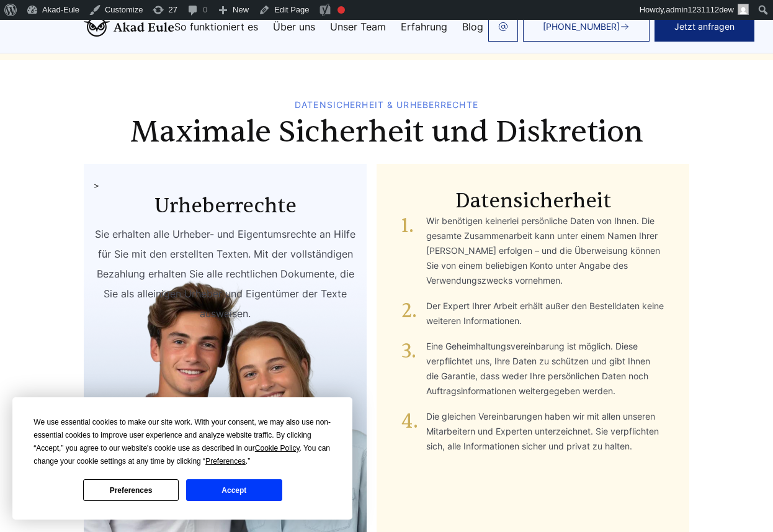 This screenshot has height=532, width=773. I want to click on h3: Urheberrechte, so click(225, 206).